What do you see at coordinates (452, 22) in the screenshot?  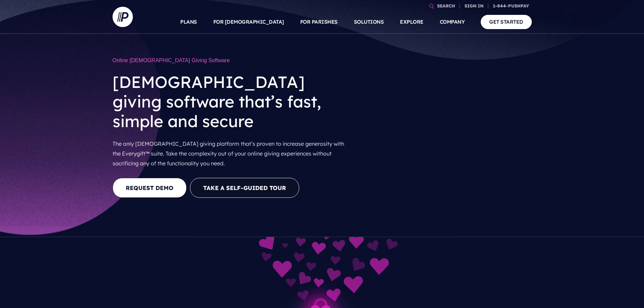 I see `a: COMPANY` at bounding box center [452, 22].